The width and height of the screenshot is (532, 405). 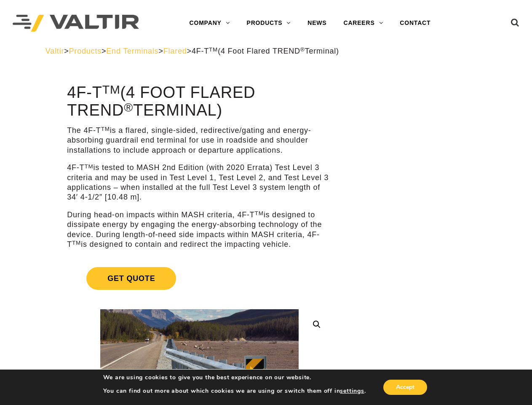 I want to click on img: Valtir, so click(x=76, y=24).